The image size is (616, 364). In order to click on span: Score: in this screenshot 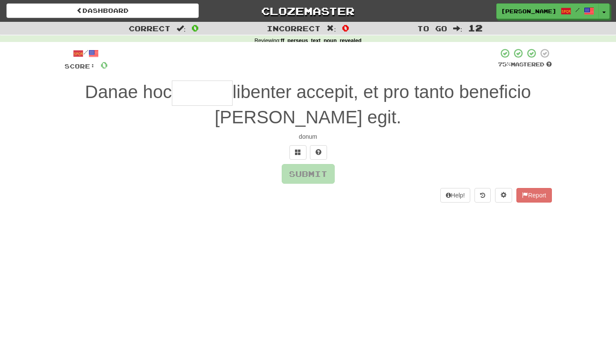, I will do `click(80, 66)`.